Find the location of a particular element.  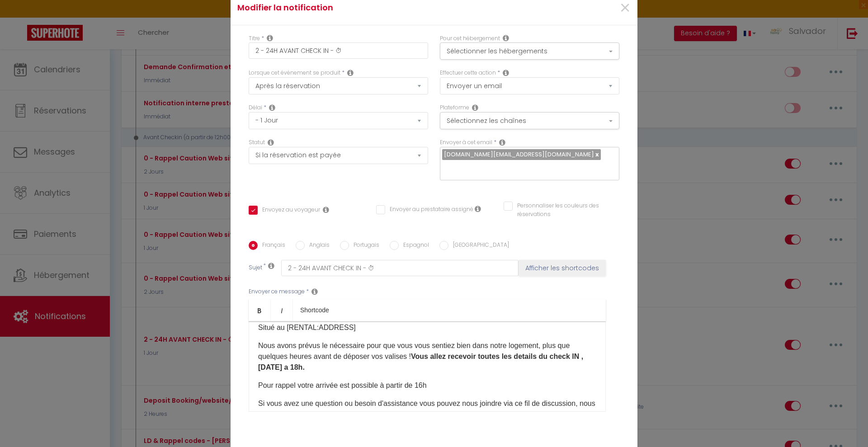

a: Shortcode is located at coordinates (315, 310).